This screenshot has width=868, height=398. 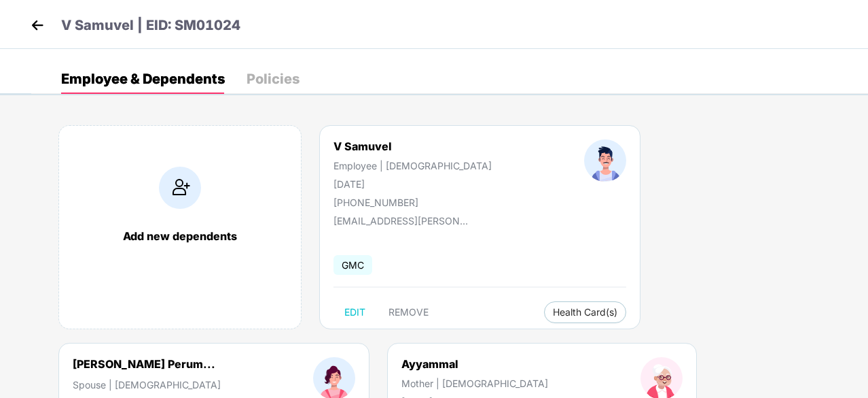 What do you see at coordinates (151, 25) in the screenshot?
I see `p: V Samuvel | EID: SM01024` at bounding box center [151, 25].